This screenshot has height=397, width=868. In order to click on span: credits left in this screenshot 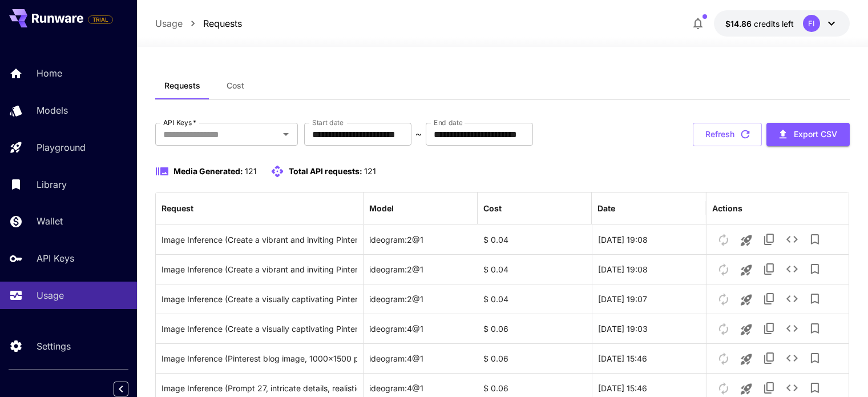, I will do `click(774, 24)`.